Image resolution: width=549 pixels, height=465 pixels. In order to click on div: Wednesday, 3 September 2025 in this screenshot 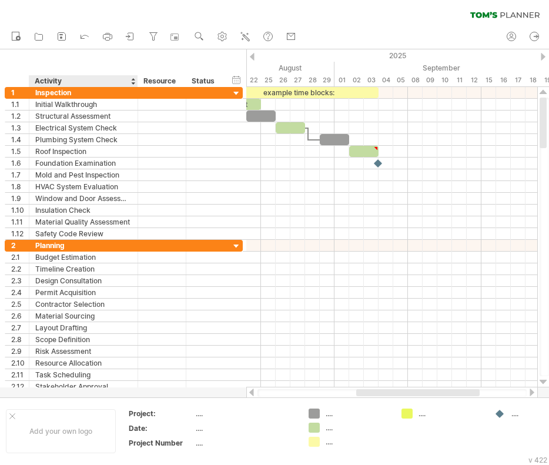, I will do `click(371, 80)`.